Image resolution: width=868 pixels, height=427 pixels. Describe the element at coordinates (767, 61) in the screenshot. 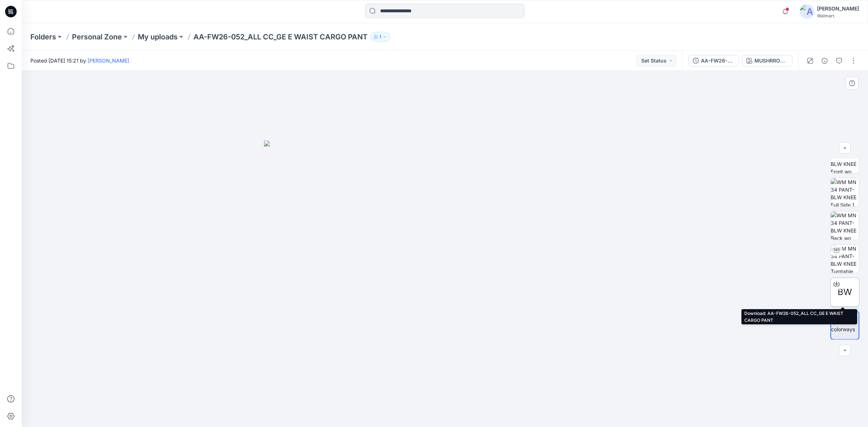

I see `button: MUSHRROM CAP` at that location.